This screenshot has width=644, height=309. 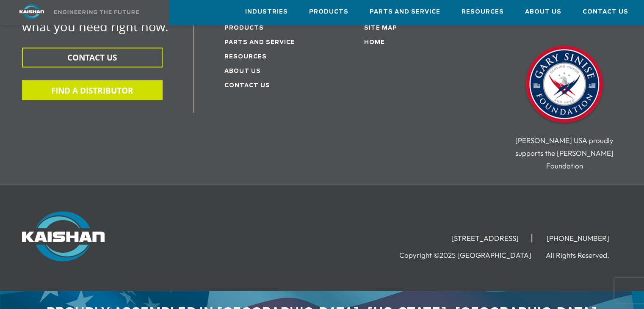 I want to click on span: About Us, so click(x=543, y=11).